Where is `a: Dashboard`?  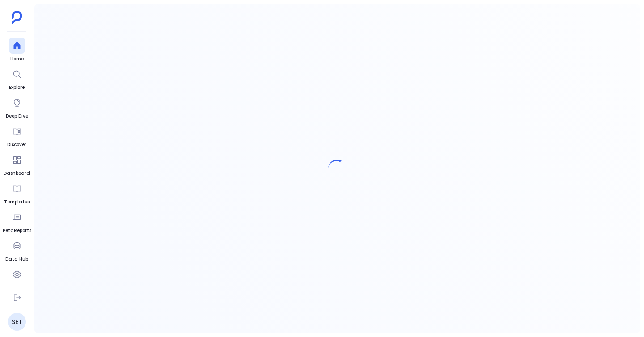
a: Dashboard is located at coordinates (17, 164).